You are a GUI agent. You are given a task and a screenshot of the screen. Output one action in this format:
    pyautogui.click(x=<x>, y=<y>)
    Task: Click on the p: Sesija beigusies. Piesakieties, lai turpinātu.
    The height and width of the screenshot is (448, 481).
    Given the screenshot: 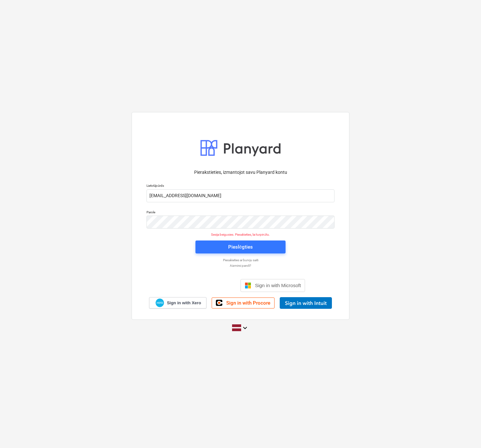 What is the action you would take?
    pyautogui.click(x=240, y=235)
    